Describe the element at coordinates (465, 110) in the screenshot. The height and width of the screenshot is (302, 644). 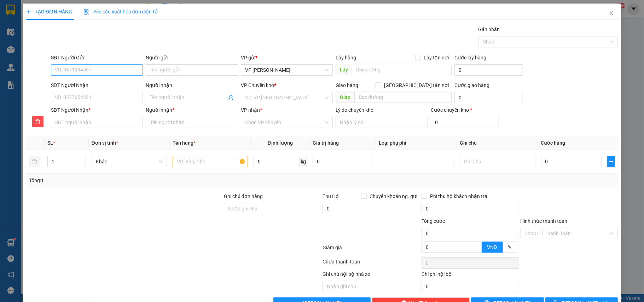
I see `div: Cước chuyển kho` at that location.